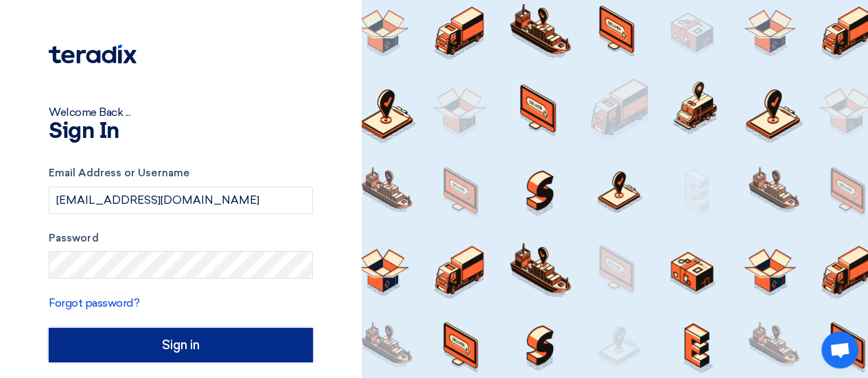 The width and height of the screenshot is (868, 378). What do you see at coordinates (181, 112) in the screenshot?
I see `div: Welcome Back ...` at bounding box center [181, 112].